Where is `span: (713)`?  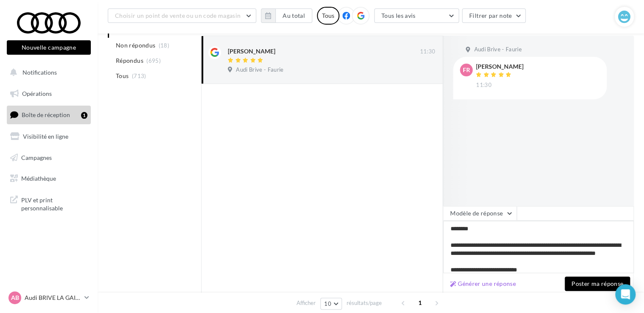 span: (713) is located at coordinates (139, 76).